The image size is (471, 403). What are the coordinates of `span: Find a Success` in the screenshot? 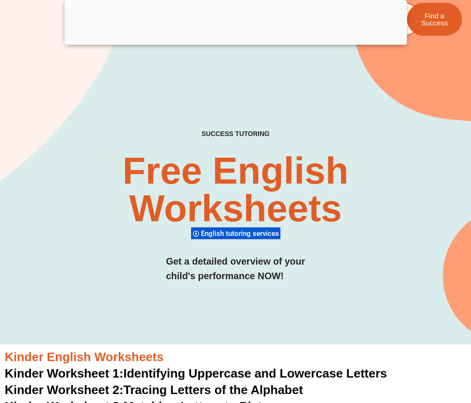 It's located at (434, 19).